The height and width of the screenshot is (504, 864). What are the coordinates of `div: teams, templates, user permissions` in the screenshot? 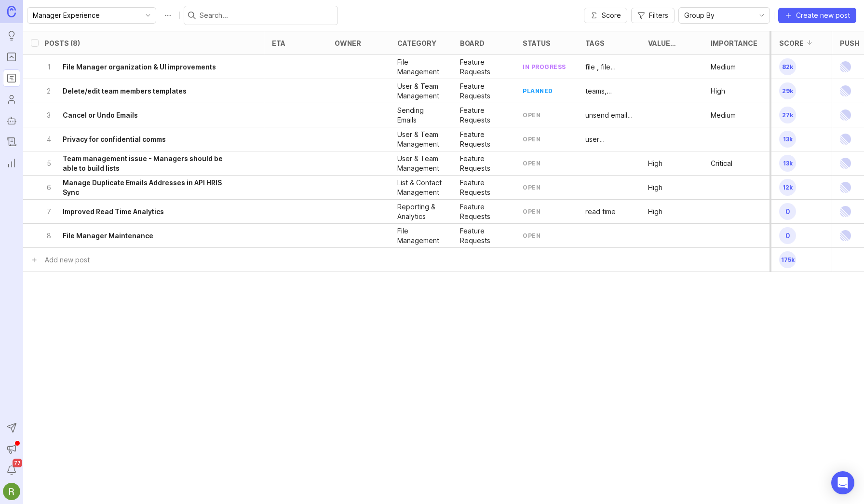 It's located at (609, 91).